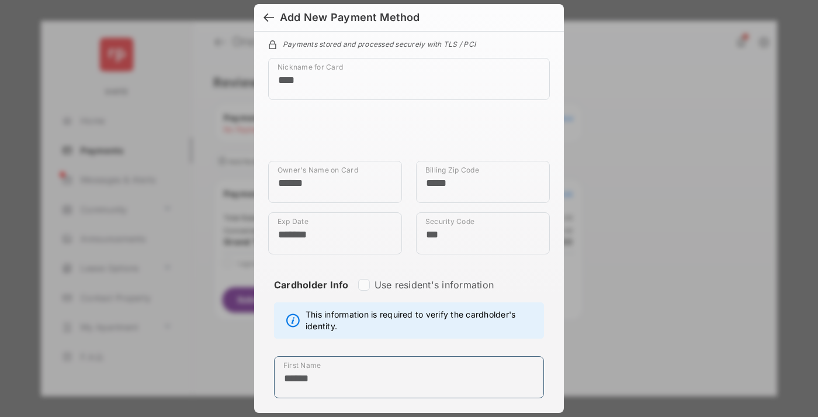  What do you see at coordinates (434, 285) in the screenshot?
I see `label: Use resident's information` at bounding box center [434, 285].